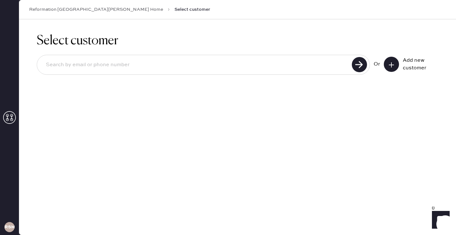 This screenshot has width=456, height=235. Describe the element at coordinates (377, 64) in the screenshot. I see `div: Or` at that location.